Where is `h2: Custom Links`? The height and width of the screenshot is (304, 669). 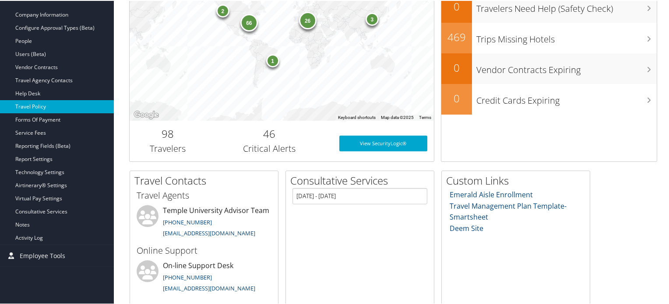
h2: Custom Links is located at coordinates (518, 180).